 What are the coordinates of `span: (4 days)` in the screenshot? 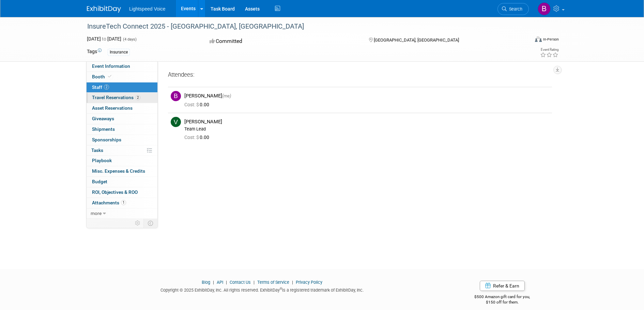 It's located at (129, 39).